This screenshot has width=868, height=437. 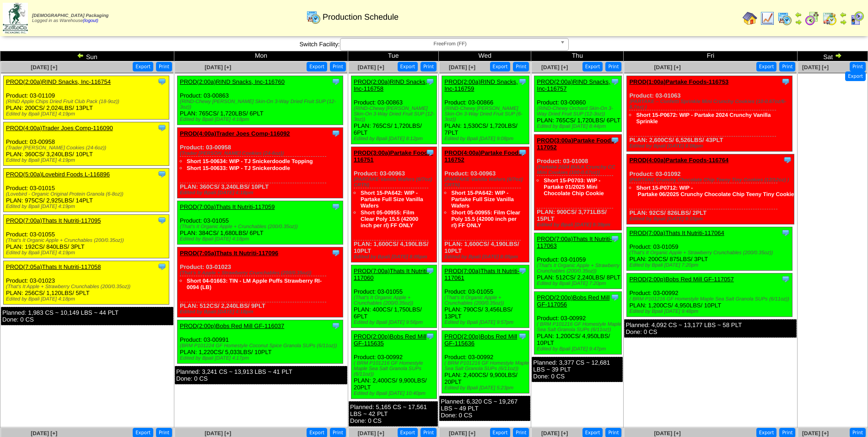 I want to click on a: Short 15-PA642: WIP - Partake Full Size Vanilla Wafers, so click(x=392, y=199).